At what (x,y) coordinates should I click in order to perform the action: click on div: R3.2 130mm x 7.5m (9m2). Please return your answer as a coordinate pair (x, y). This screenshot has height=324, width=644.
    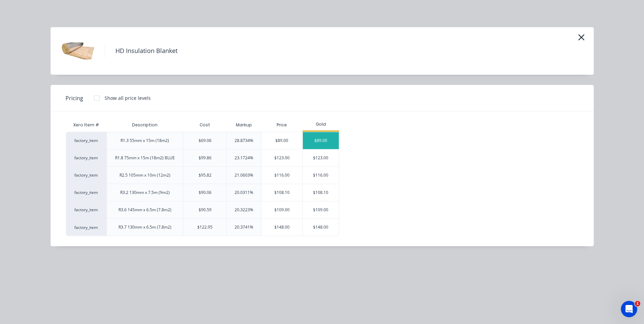
    Looking at the image, I should click on (145, 193).